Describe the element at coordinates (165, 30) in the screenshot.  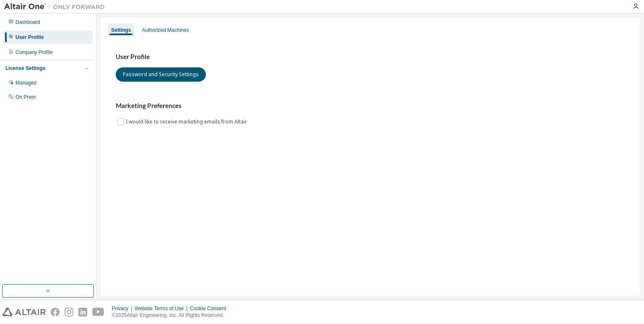
I see `div: Authorized Machines` at that location.